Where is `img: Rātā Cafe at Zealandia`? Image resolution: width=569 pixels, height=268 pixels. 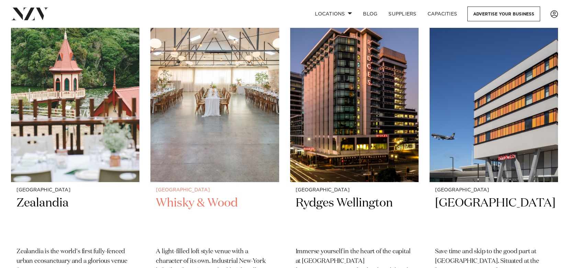 img: Rātā Cafe at Zealandia is located at coordinates (75, 96).